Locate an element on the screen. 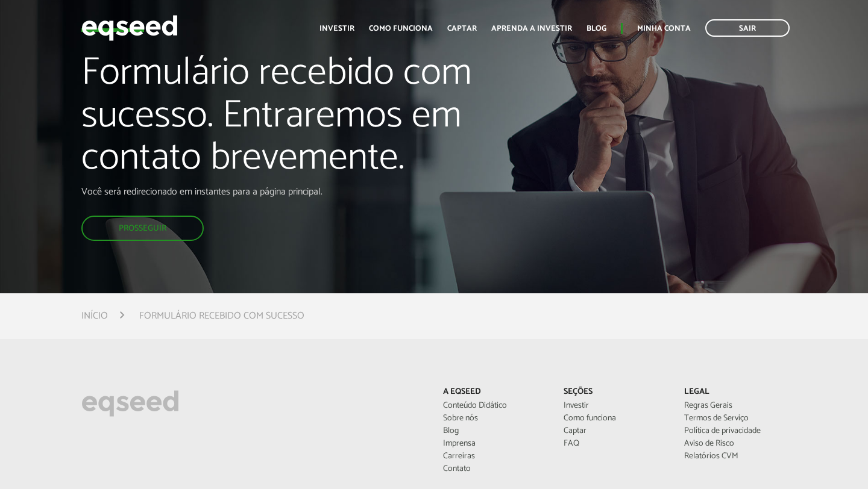  a: Aviso de Risco is located at coordinates (736, 444).